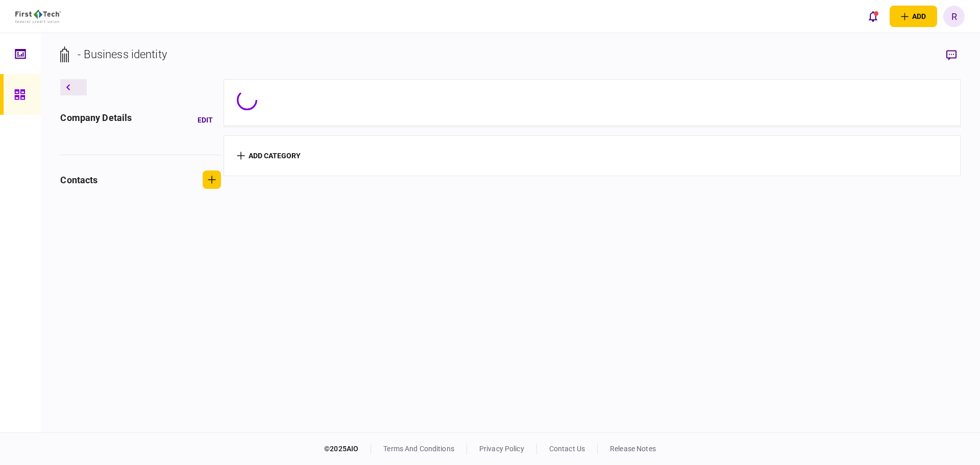  What do you see at coordinates (268, 155) in the screenshot?
I see `button: add category` at bounding box center [268, 155].